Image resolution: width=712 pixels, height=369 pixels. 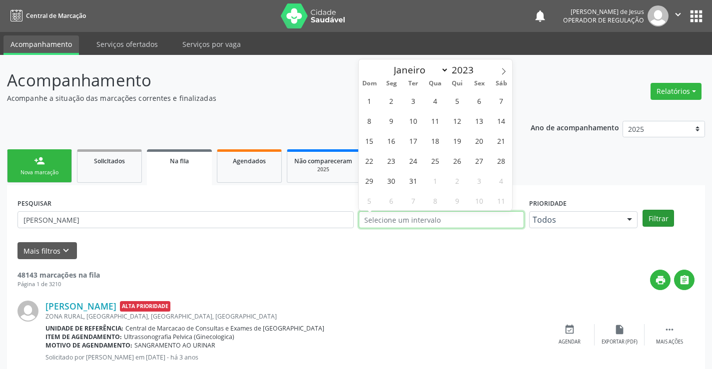 I want to click on strong: 48143 marcações na fila, so click(x=58, y=275).